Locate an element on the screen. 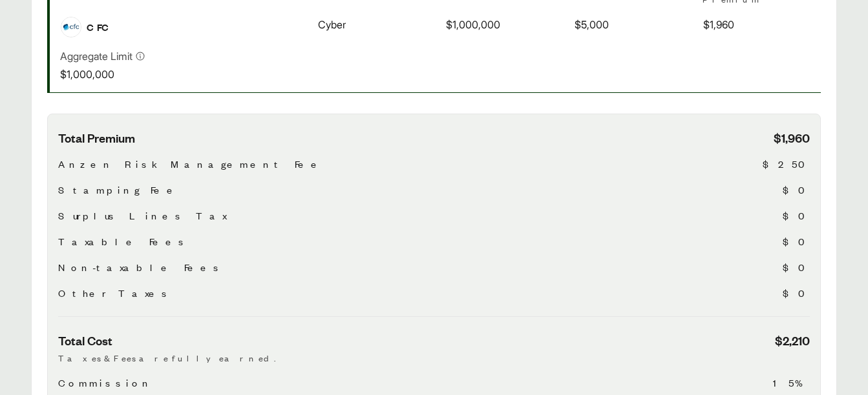 This screenshot has width=868, height=395. span: $250 is located at coordinates (786, 164).